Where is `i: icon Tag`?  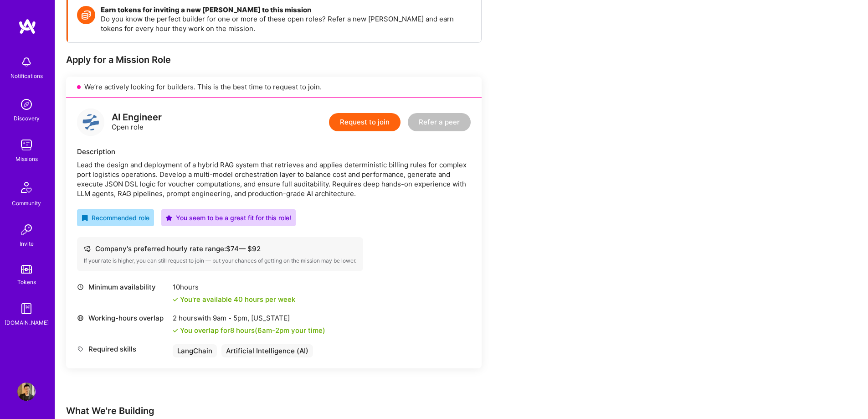 i: icon Tag is located at coordinates (80, 349).